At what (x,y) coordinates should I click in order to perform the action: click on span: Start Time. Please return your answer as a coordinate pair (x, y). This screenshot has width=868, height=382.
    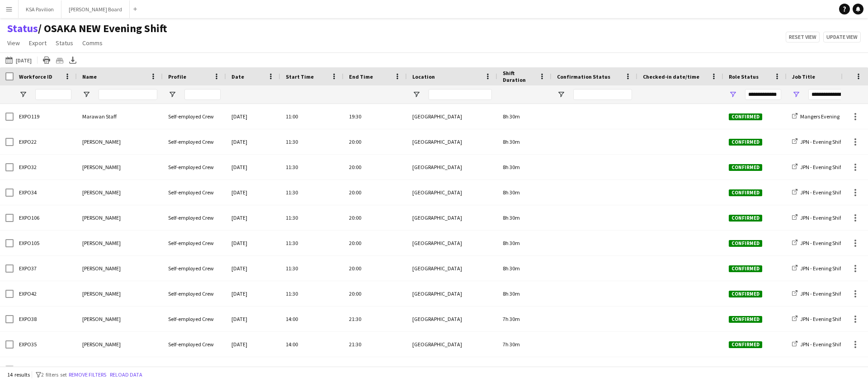
    Looking at the image, I should click on (300, 76).